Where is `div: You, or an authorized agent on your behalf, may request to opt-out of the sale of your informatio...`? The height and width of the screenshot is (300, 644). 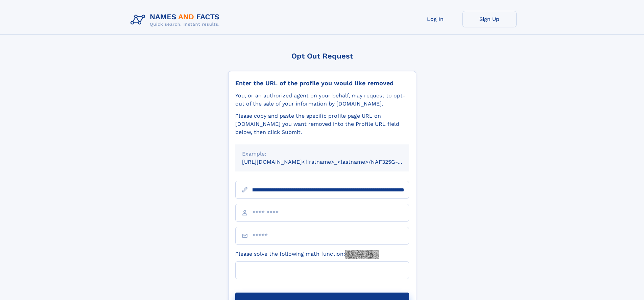 div: You, or an authorized agent on your behalf, may request to opt-out of the sale of your informatio... is located at coordinates (322, 100).